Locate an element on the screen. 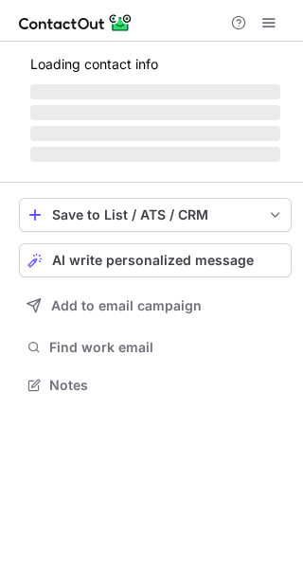 This screenshot has width=303, height=568. div: Save to List / ATS / CRM is located at coordinates (155, 215).